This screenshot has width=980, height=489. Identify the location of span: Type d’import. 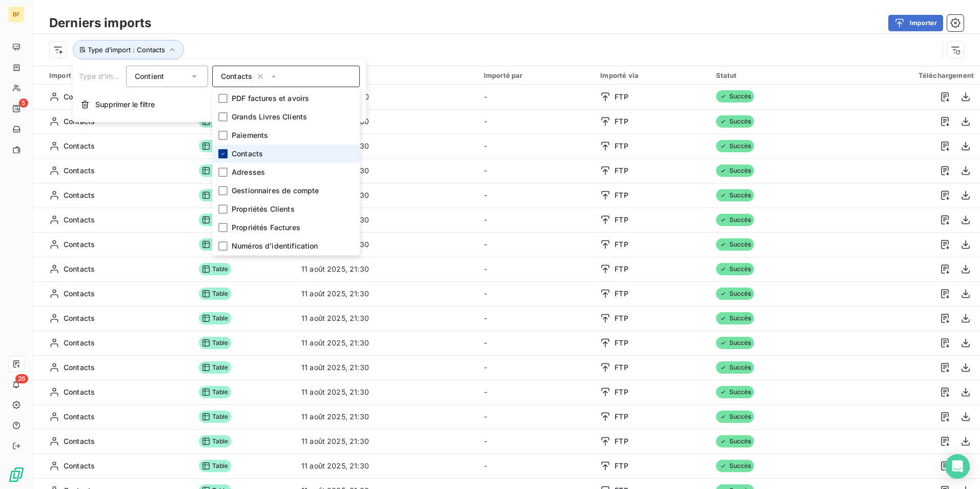
(103, 76).